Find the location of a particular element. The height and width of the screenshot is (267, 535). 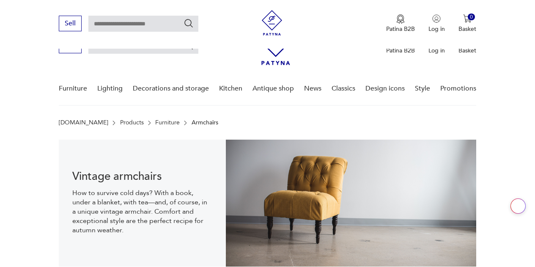

img: Patina - vintage furniture and decorations store is located at coordinates (272, 23).